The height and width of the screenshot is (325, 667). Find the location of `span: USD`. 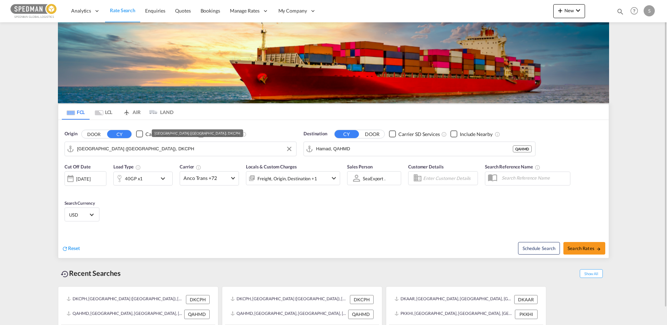

span: USD is located at coordinates (79, 215).